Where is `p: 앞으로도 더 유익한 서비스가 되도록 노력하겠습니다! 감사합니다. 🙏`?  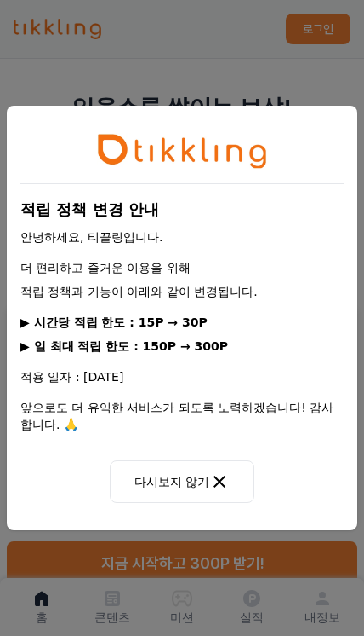 p: 앞으로도 더 유익한 서비스가 되도록 노력하겠습니다! 감사합니다. 🙏 is located at coordinates (182, 416).